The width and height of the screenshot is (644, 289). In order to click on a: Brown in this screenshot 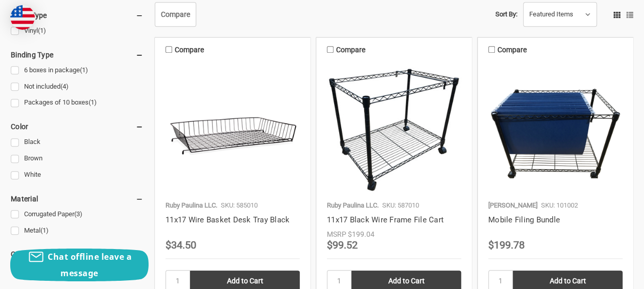, I will do `click(77, 158)`.